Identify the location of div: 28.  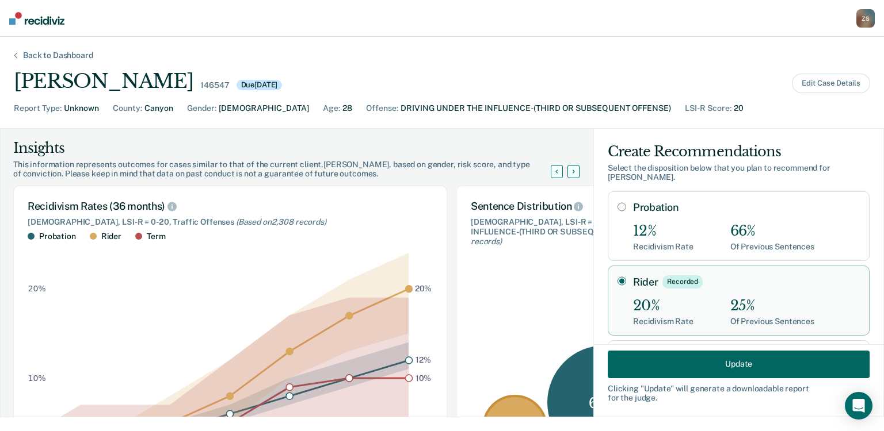
(347, 108).